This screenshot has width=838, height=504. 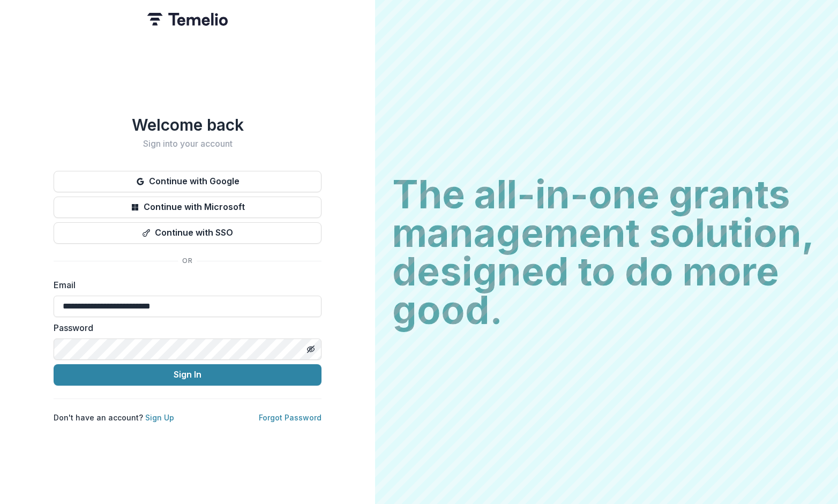 What do you see at coordinates (188, 19) in the screenshot?
I see `img: Temelio` at bounding box center [188, 19].